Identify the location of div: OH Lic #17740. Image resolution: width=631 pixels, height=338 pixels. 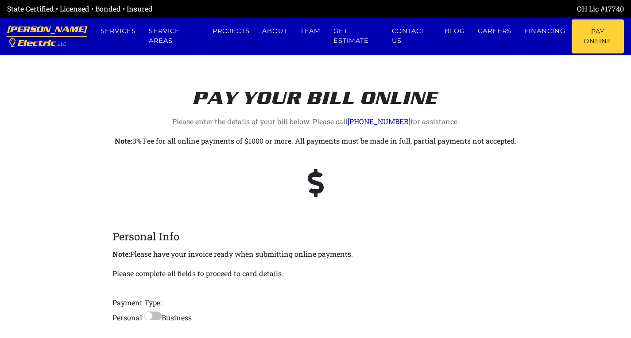
(469, 9).